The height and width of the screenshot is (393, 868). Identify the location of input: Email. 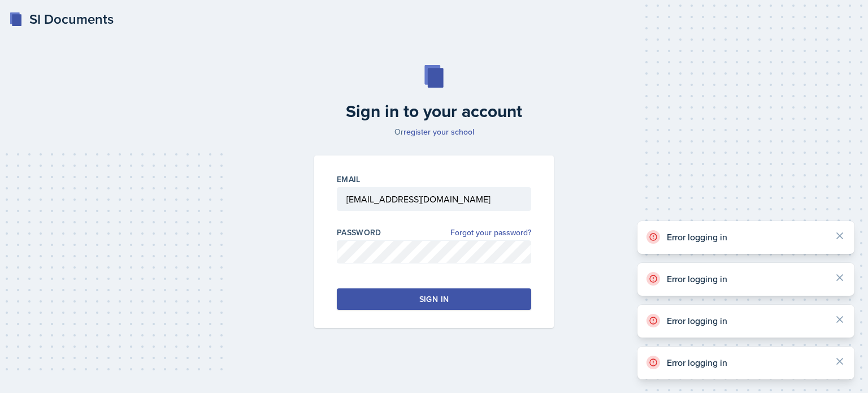
(434, 199).